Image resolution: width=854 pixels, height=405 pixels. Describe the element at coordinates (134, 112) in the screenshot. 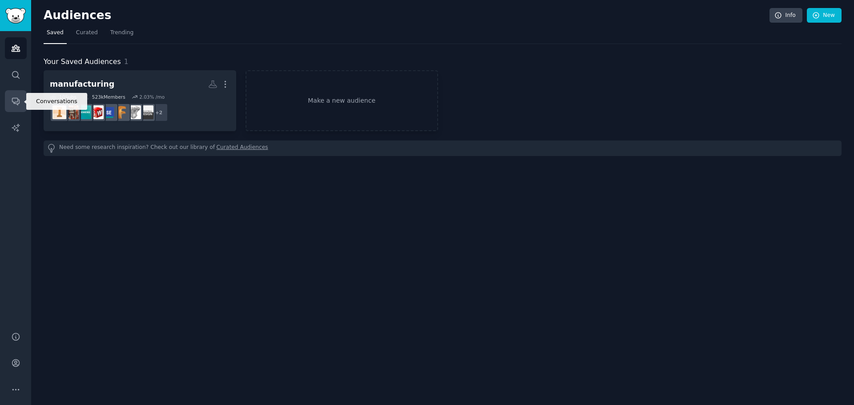

I see `img: cad` at that location.